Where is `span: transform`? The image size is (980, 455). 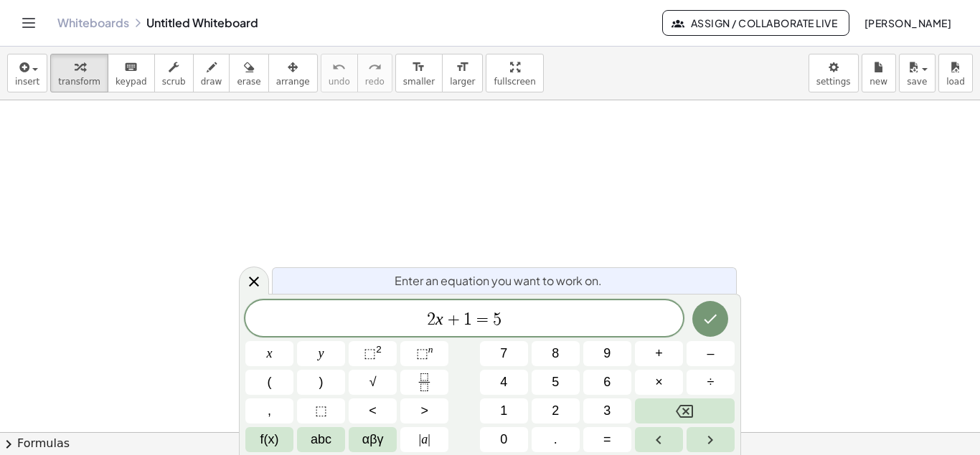 span: transform is located at coordinates (79, 82).